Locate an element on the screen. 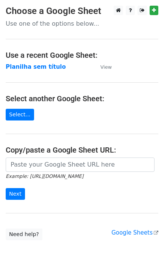 This screenshot has height=261, width=164. div: Chat Widget is located at coordinates (145, 243).